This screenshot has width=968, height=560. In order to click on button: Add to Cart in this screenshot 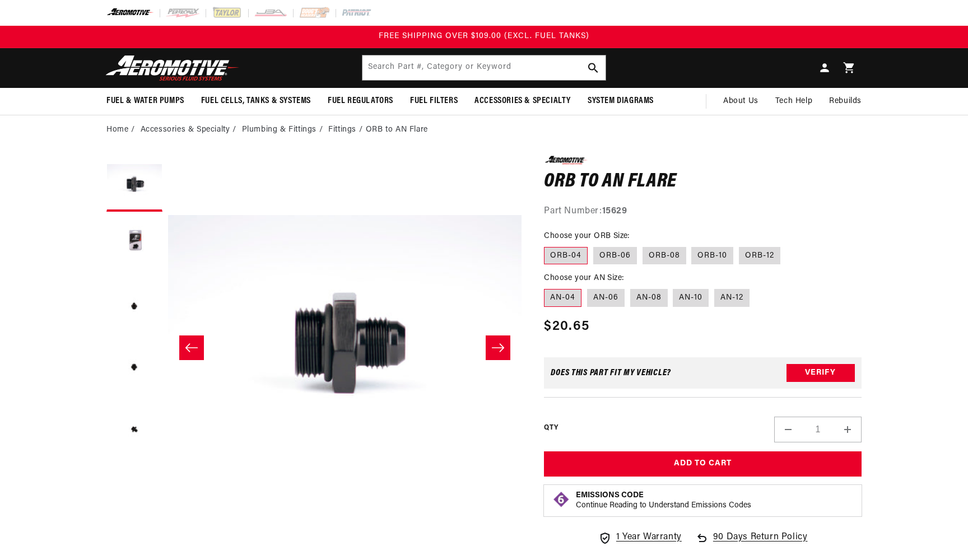, I will do `click(702, 464)`.